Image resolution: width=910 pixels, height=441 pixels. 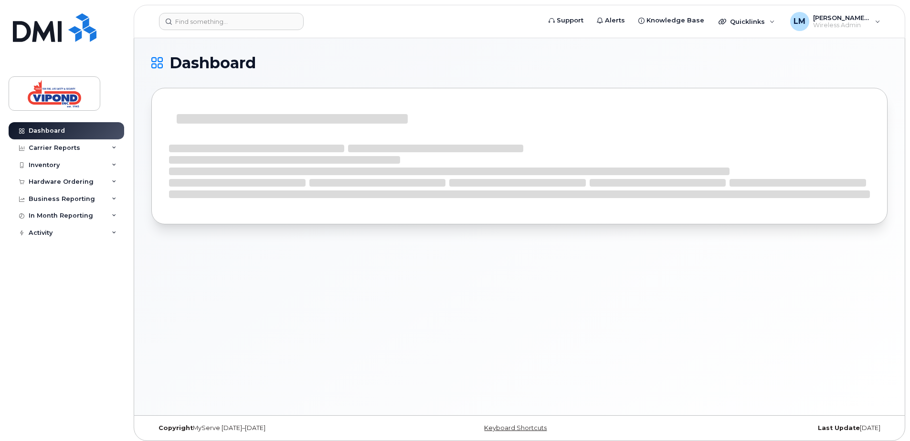 I want to click on strong: Copyright, so click(x=176, y=428).